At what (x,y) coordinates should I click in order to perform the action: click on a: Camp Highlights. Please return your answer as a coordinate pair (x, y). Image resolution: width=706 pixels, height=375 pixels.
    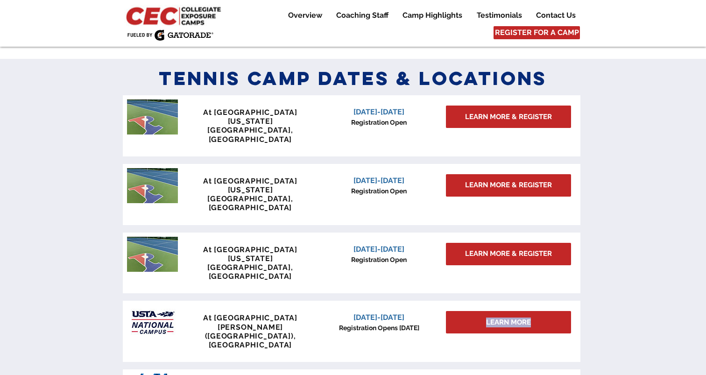
    Looking at the image, I should click on (432, 15).